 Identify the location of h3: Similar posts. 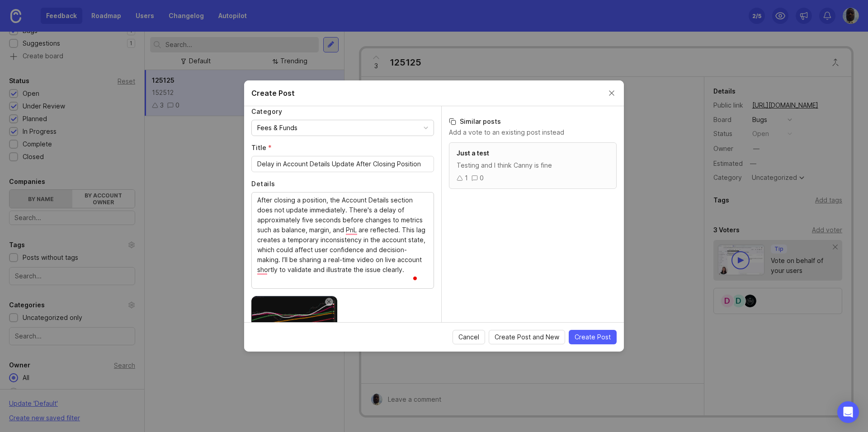
(533, 122).